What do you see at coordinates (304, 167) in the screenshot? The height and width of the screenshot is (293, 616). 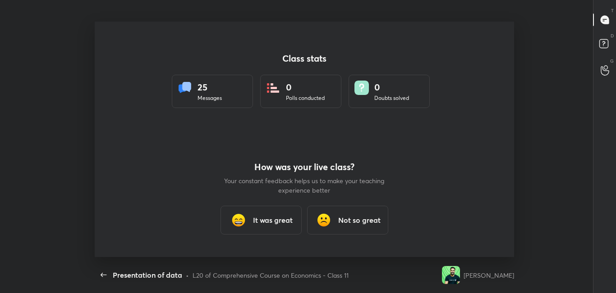 I see `h4: How was your live class?` at bounding box center [304, 167].